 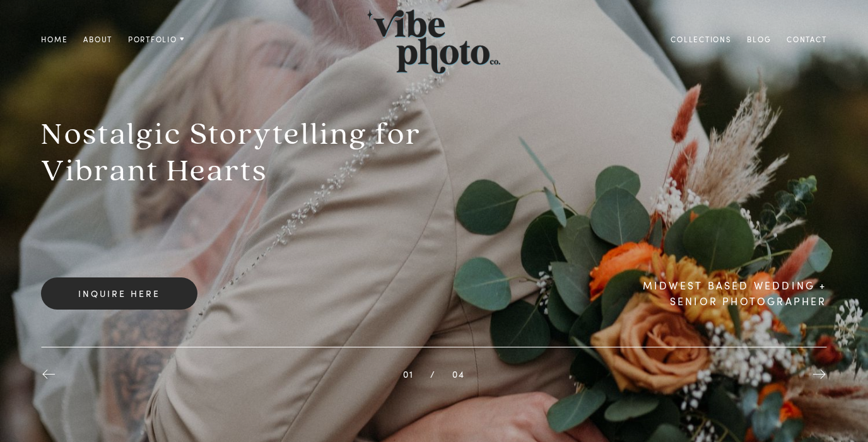 What do you see at coordinates (434, 40) in the screenshot?
I see `img: Vibe Photo Co.` at bounding box center [434, 40].